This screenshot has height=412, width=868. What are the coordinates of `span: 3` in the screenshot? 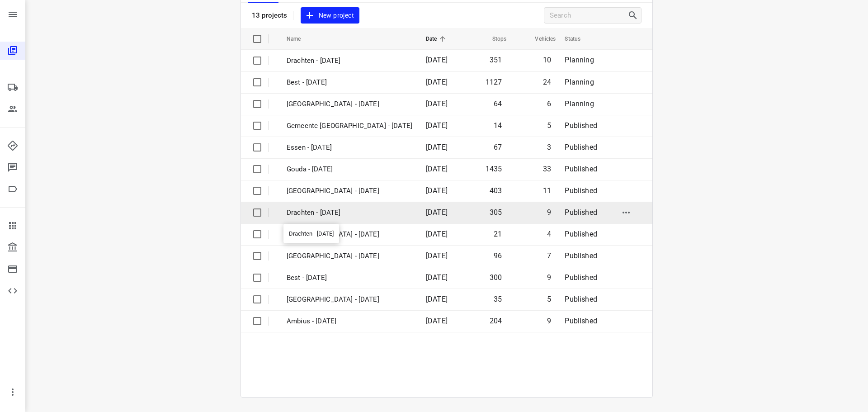 It's located at (549, 147).